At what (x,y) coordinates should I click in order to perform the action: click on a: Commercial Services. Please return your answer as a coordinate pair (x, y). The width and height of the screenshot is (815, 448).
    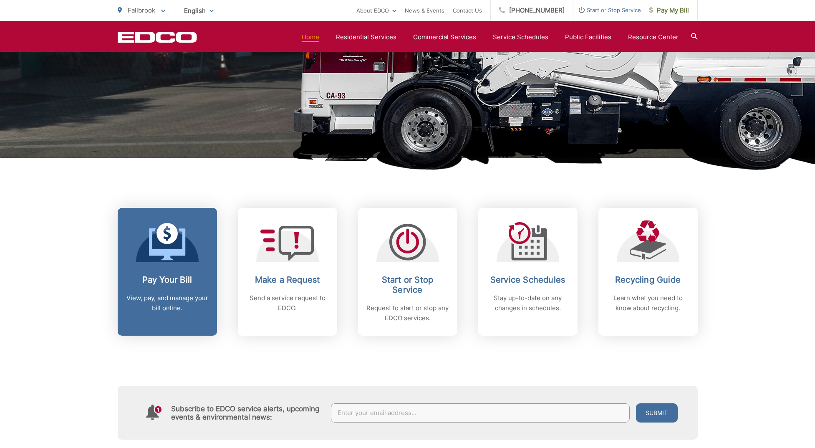
    Looking at the image, I should click on (444, 37).